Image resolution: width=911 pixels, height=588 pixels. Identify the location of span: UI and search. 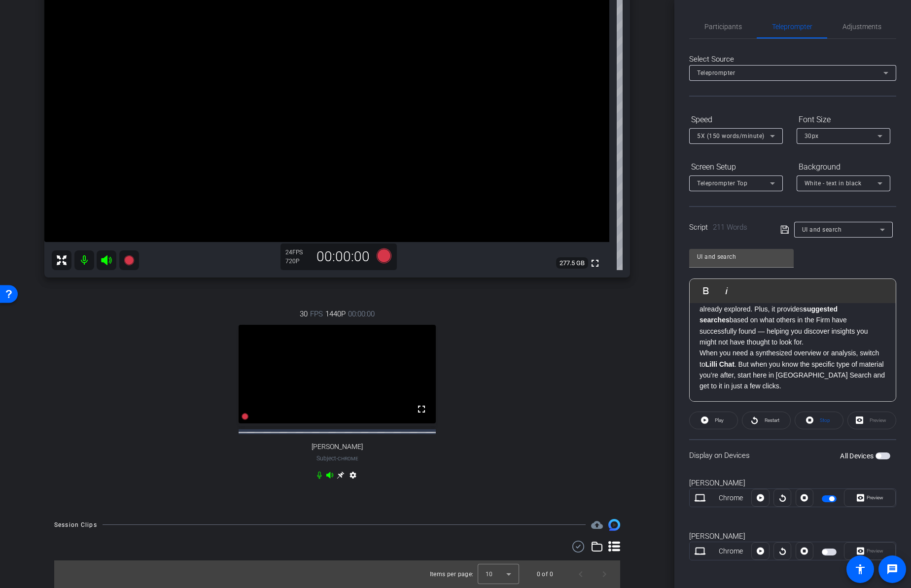
(822, 230).